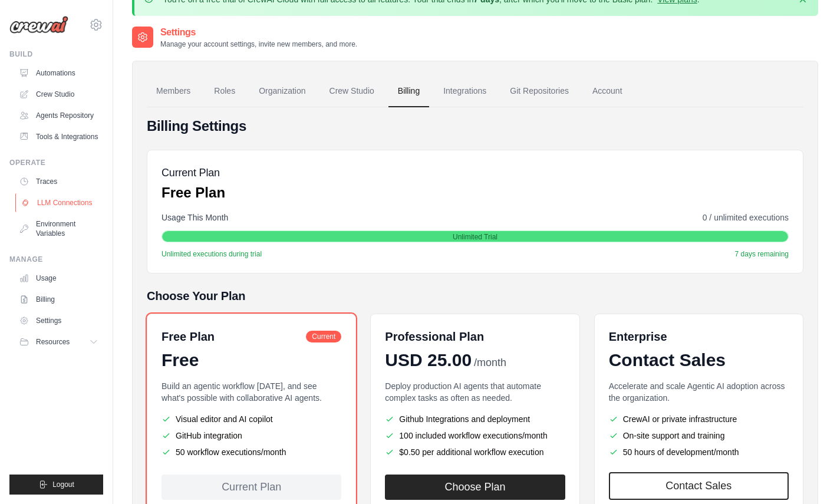 The image size is (837, 504). Describe the element at coordinates (52, 342) in the screenshot. I see `span: Resources` at that location.